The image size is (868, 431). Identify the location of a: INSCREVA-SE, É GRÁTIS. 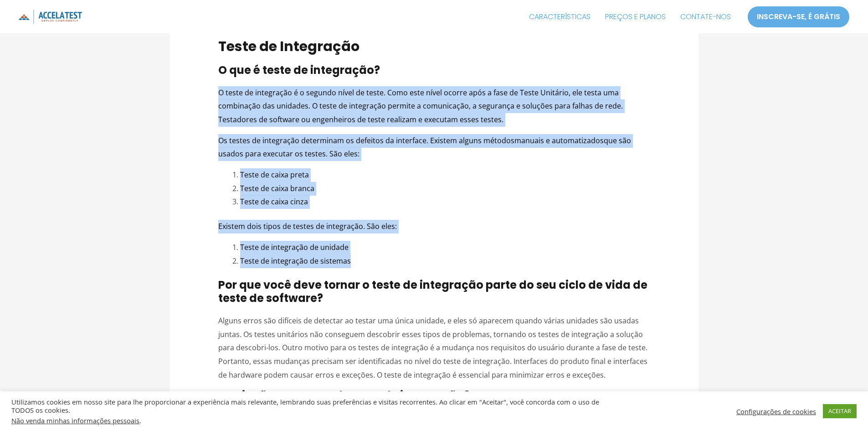
(798, 17).